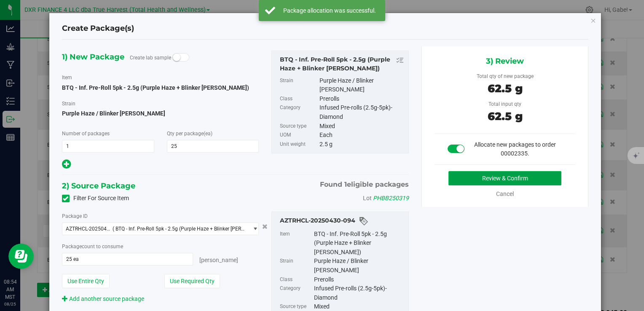  What do you see at coordinates (85, 134) in the screenshot?
I see `span: Number of packages` at bounding box center [85, 134].